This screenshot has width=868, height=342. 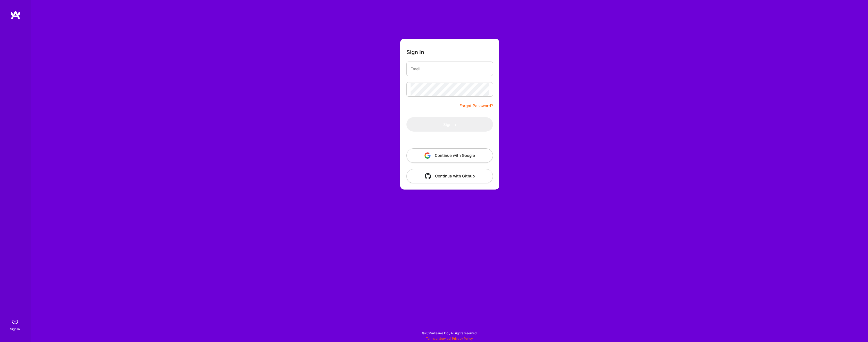 I want to click on div: © 2025 ATeams Inc., All rights reserved., so click(x=450, y=333).